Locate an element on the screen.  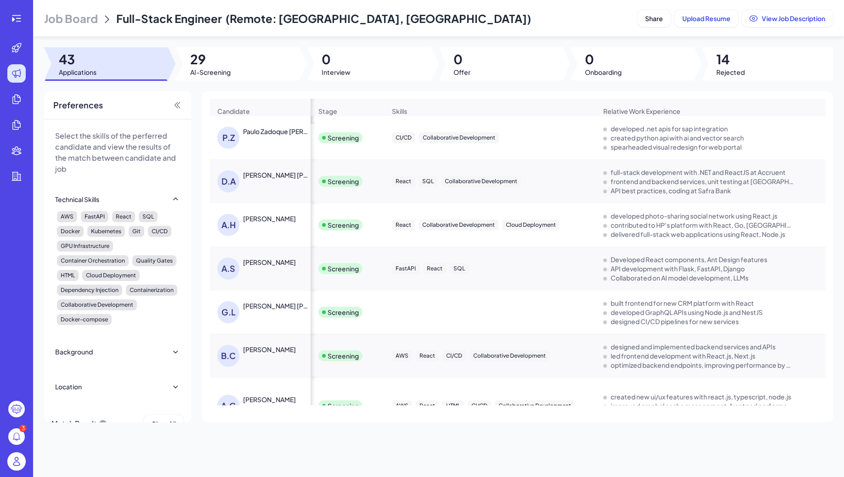
div: Quality Gates is located at coordinates (154, 261).